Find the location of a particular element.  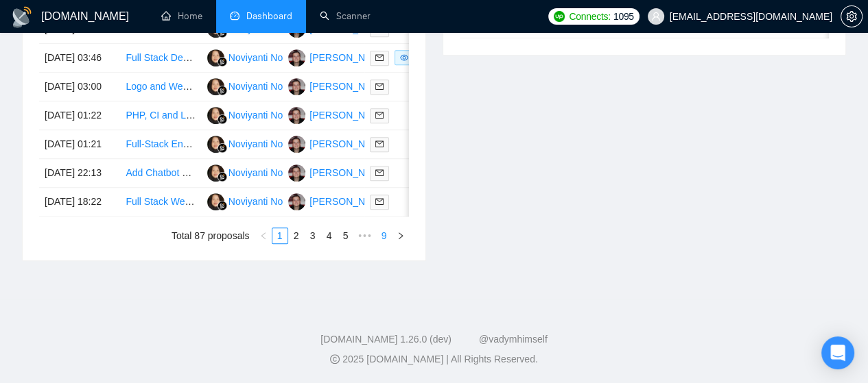

a: 3 is located at coordinates (312, 236).